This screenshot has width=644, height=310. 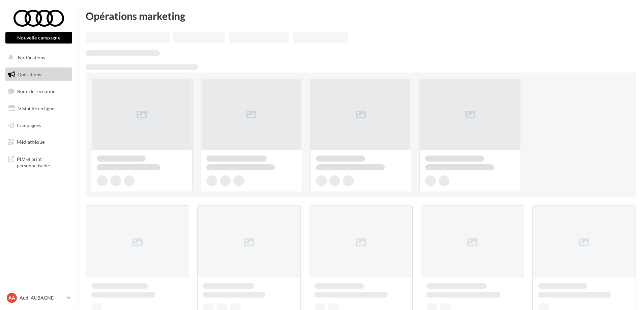 I want to click on a: Médiathèque, so click(x=39, y=142).